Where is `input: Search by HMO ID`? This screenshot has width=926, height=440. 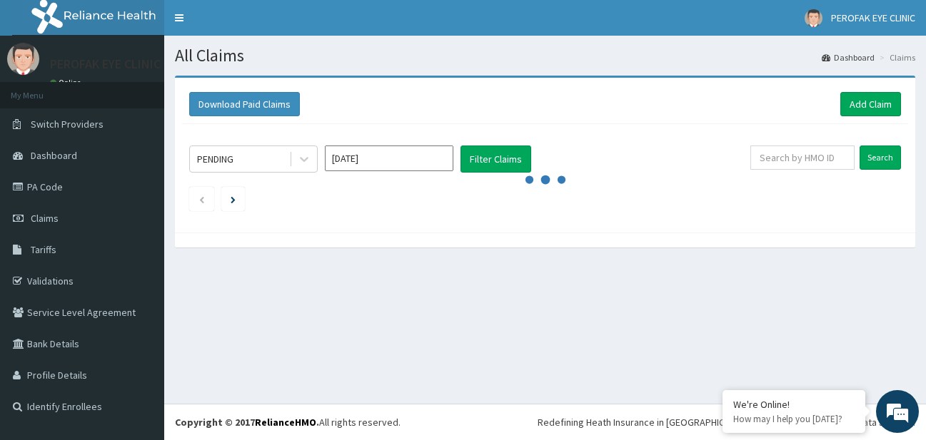 input: Search by HMO ID is located at coordinates (802, 158).